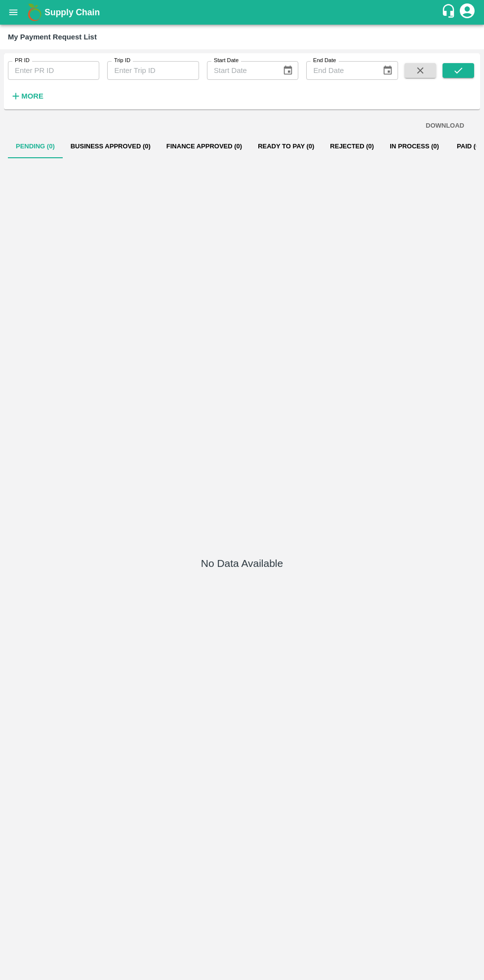  I want to click on h5: No Data Available, so click(242, 564).